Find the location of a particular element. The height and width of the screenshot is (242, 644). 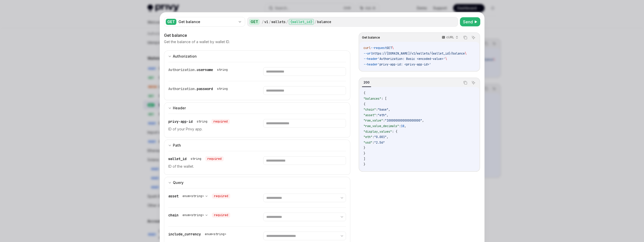

div: include_currency is located at coordinates (198, 234).